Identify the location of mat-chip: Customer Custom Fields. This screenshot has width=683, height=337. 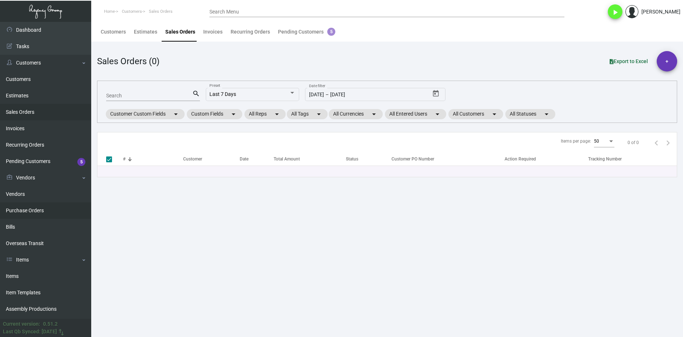
(145, 114).